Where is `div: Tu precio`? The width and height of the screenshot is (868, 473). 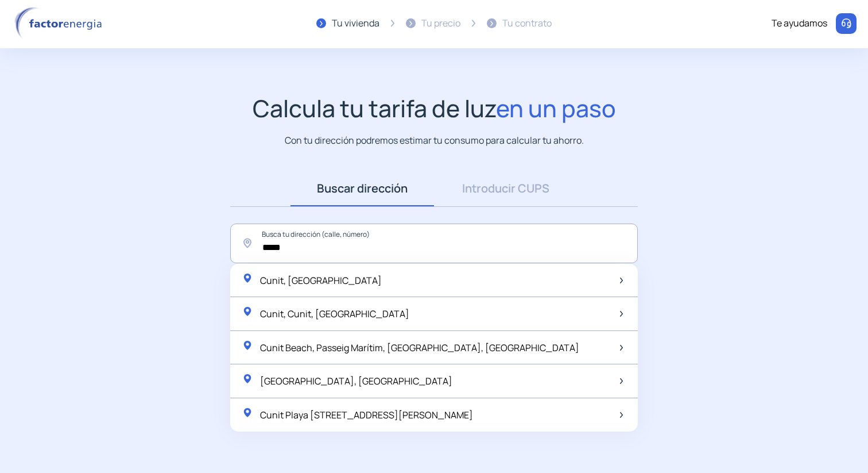 div: Tu precio is located at coordinates (441, 24).